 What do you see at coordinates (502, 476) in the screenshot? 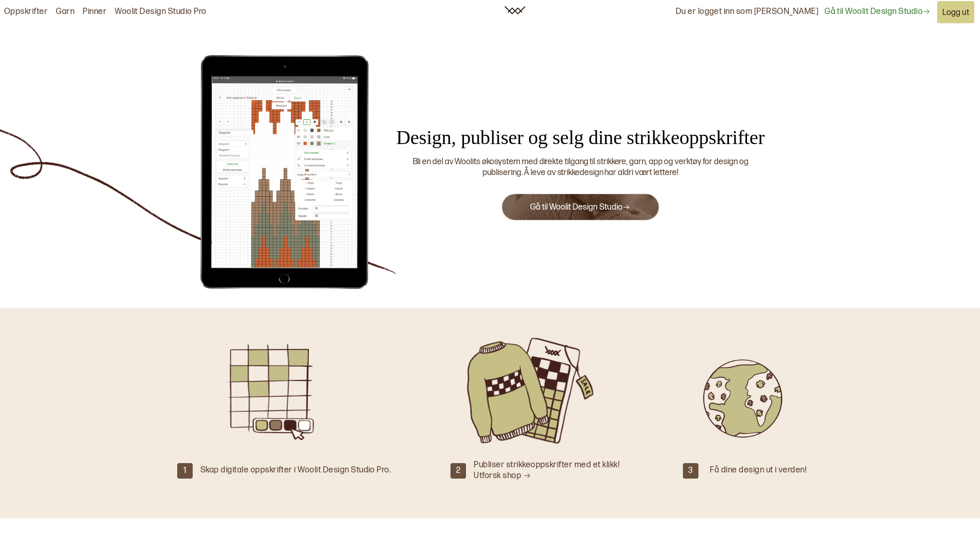
I see `a: Utforsk shop` at bounding box center [502, 476].